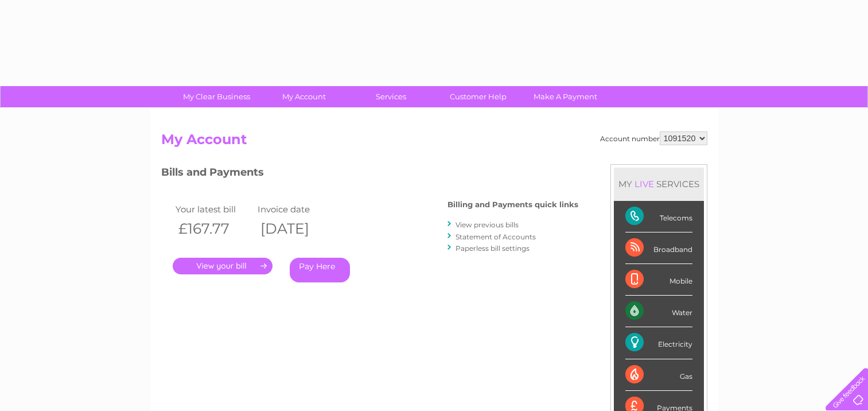 The width and height of the screenshot is (868, 411). What do you see at coordinates (658, 248) in the screenshot?
I see `div: Broadband` at bounding box center [658, 248].